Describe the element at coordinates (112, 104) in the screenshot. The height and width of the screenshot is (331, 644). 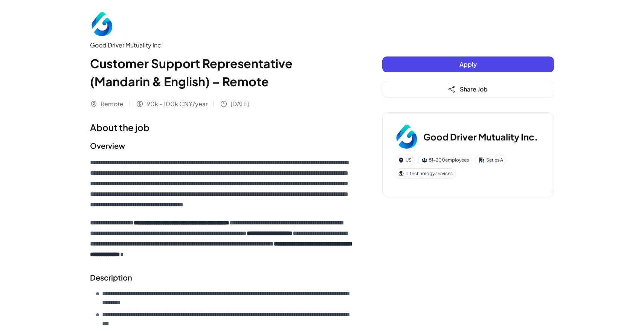
I see `span: Remote` at that location.